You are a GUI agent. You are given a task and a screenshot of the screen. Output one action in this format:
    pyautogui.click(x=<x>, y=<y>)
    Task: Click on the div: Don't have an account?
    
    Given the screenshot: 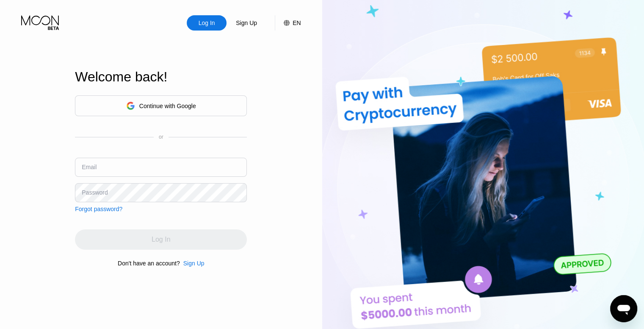 What is the action you would take?
    pyautogui.click(x=149, y=263)
    